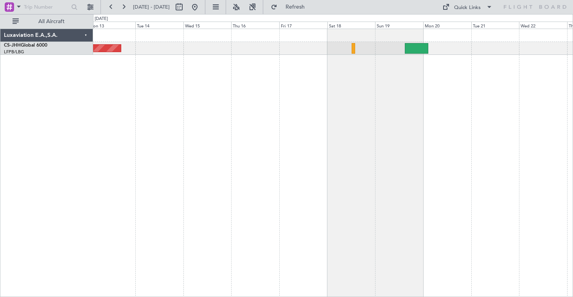 This screenshot has width=573, height=297. I want to click on span: Refresh, so click(296, 7).